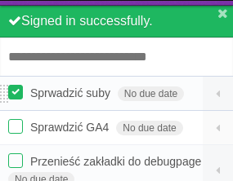 The image size is (233, 181). What do you see at coordinates (118, 162) in the screenshot?
I see `span: Przenieść zakładki do debugpage` at bounding box center [118, 162].